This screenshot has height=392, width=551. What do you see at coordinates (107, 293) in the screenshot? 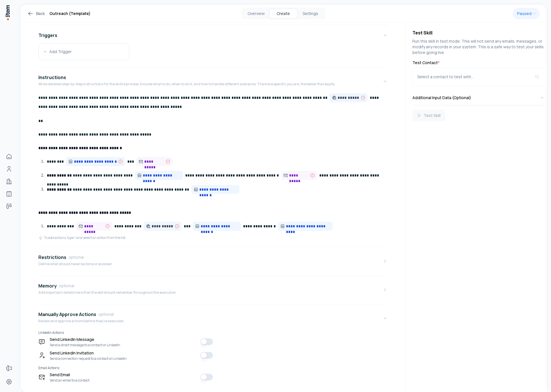
I see `p: Add important details here that the skill should remember throughout the execution.` at bounding box center [107, 293].